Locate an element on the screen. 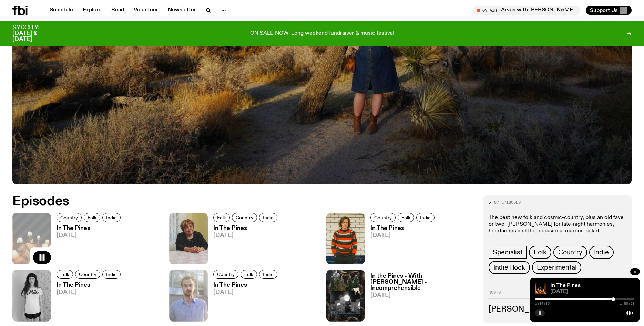  a: Newsletter is located at coordinates (182, 10).